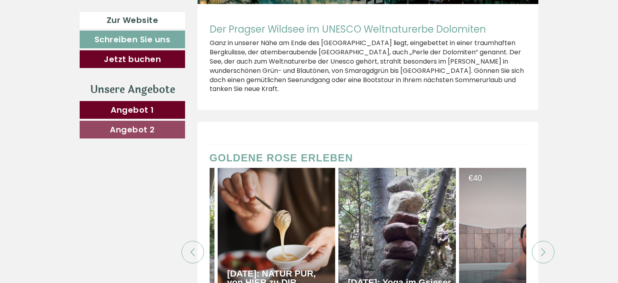 This screenshot has height=283, width=618. Describe the element at coordinates (132, 20) in the screenshot. I see `a: Zur Website` at that location.